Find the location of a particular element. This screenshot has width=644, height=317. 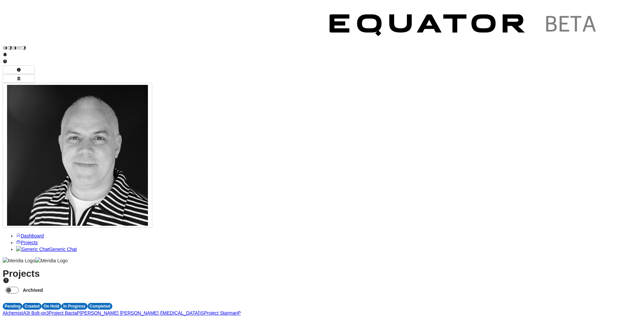

div: On Hold is located at coordinates (51, 306).